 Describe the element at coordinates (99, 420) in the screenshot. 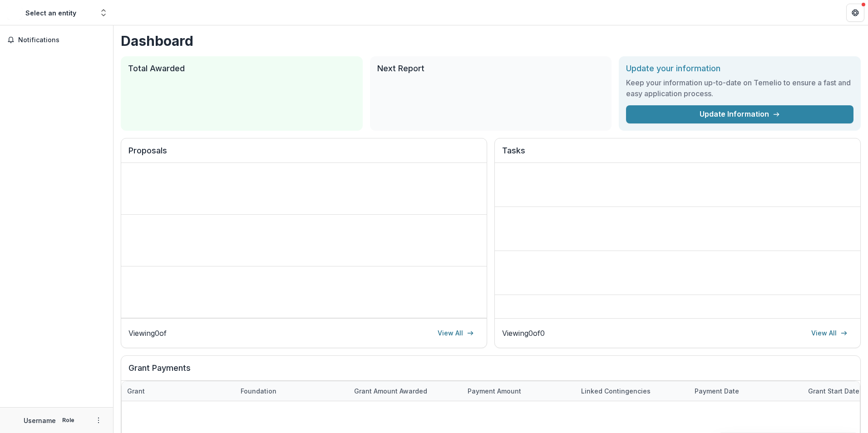

I see `button: More` at that location.